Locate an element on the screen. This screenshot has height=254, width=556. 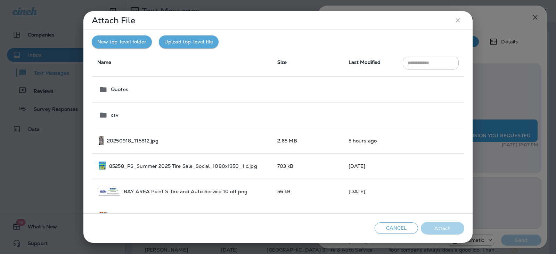
img: GBP%20Image%20720x720%20Point%20S%20Fall%20Tire%20Sale.jpg is located at coordinates (103, 217).